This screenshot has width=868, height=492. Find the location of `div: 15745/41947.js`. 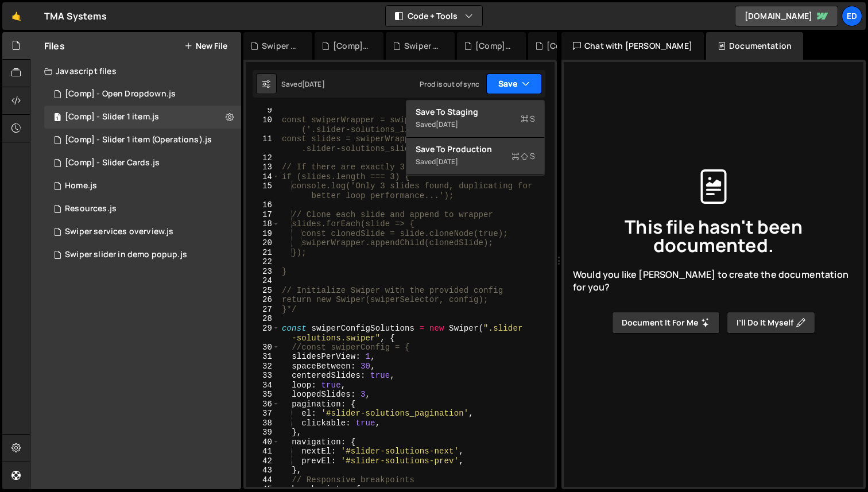

div: 15745/41947.js is located at coordinates (142, 94).